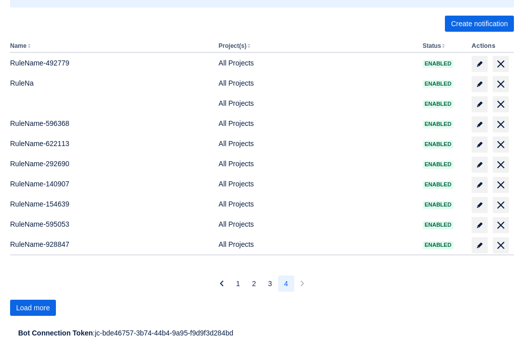 Image resolution: width=524 pixels, height=338 pixels. What do you see at coordinates (286, 284) in the screenshot?
I see `span: 4` at bounding box center [286, 284].